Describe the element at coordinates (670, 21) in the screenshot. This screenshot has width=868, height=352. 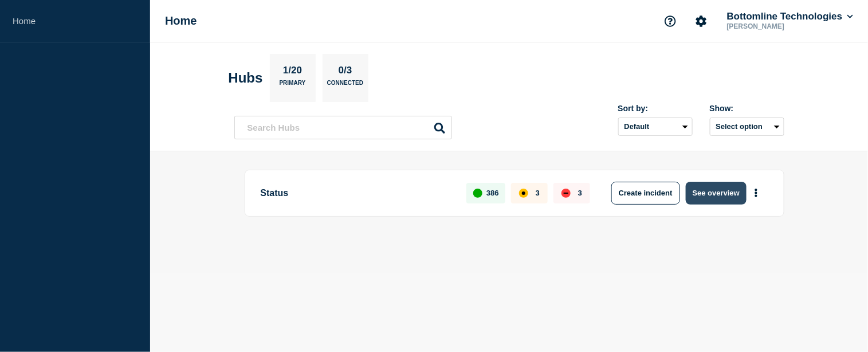
I see `button: Support` at that location.